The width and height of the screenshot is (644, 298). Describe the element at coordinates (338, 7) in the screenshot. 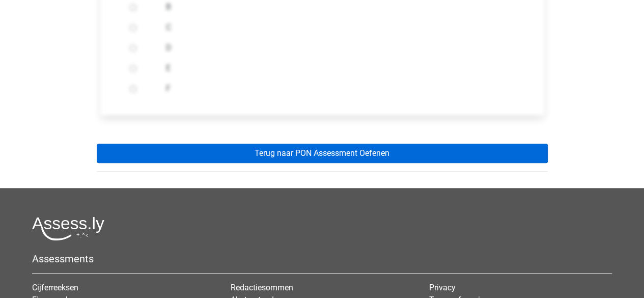

I see `label: B` at that location.